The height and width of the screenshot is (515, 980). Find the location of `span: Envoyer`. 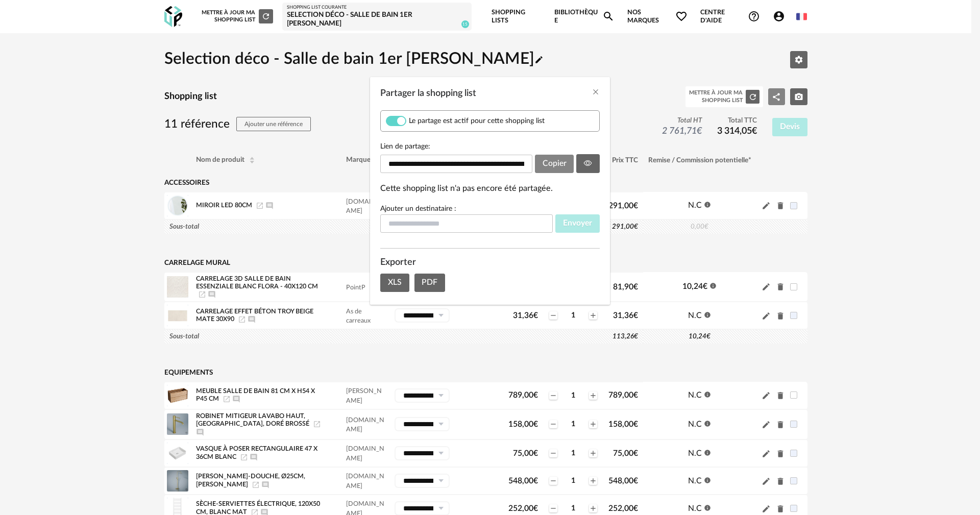

span: Envoyer is located at coordinates (577, 223).